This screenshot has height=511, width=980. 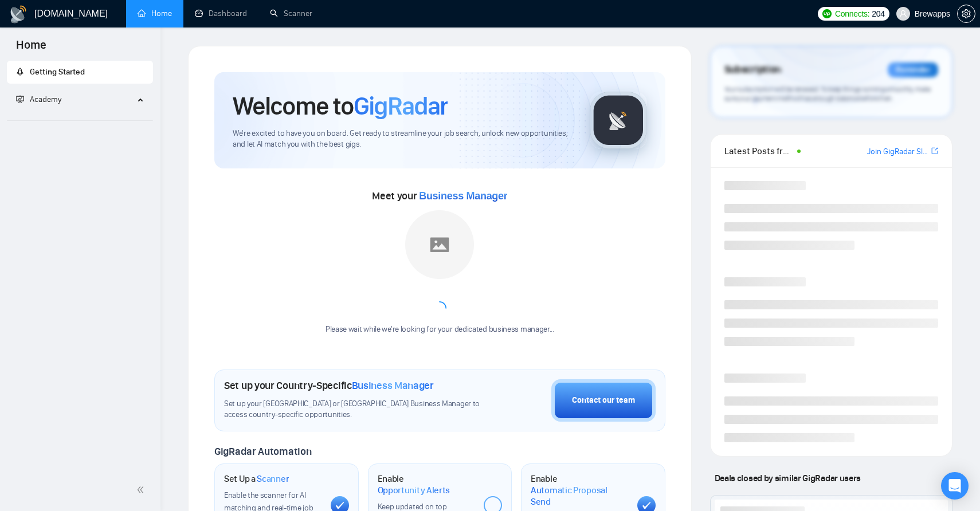 What do you see at coordinates (291, 13) in the screenshot?
I see `a: searchScanner` at bounding box center [291, 13].